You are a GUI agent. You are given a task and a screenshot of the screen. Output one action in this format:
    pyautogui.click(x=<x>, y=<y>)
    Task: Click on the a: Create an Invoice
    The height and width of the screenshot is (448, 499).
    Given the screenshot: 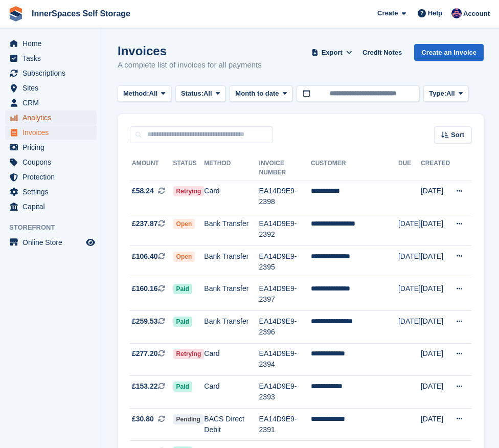 What is the action you would take?
    pyautogui.click(x=449, y=52)
    